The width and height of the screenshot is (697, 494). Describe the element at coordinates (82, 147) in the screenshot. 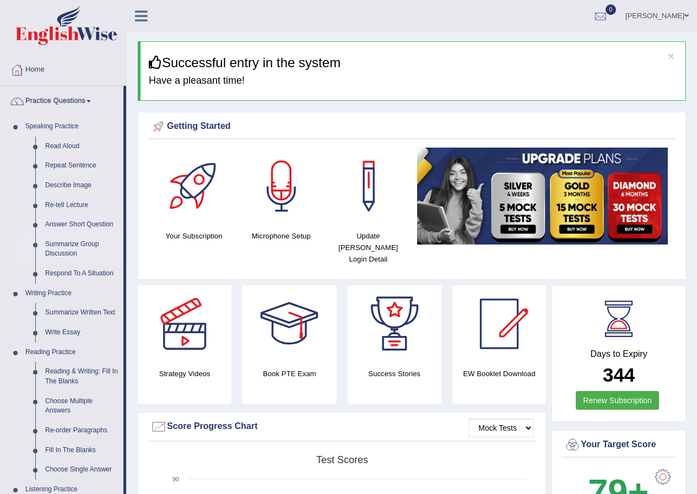

I see `a: Read Aloud` at that location.